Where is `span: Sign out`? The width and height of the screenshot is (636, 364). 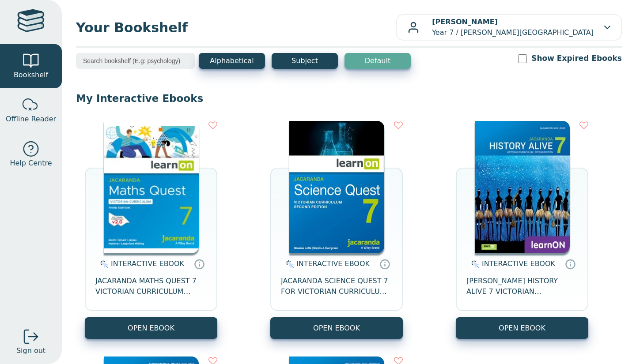 span: Sign out is located at coordinates (31, 351).